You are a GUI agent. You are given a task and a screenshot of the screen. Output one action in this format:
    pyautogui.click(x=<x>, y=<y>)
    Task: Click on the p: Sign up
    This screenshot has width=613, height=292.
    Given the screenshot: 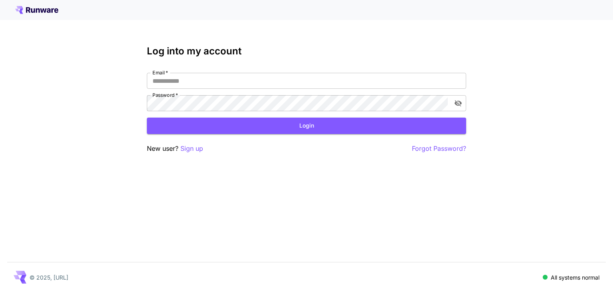 What is the action you would take?
    pyautogui.click(x=192, y=148)
    